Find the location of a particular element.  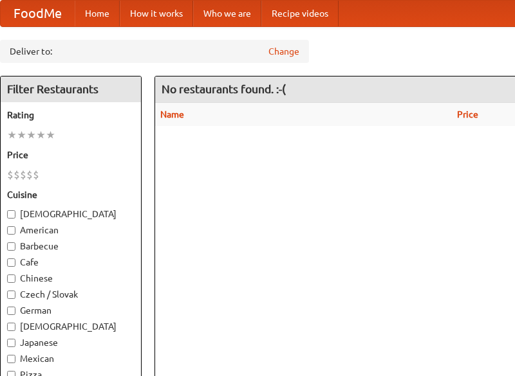

h5: Cuisine is located at coordinates (71, 195).